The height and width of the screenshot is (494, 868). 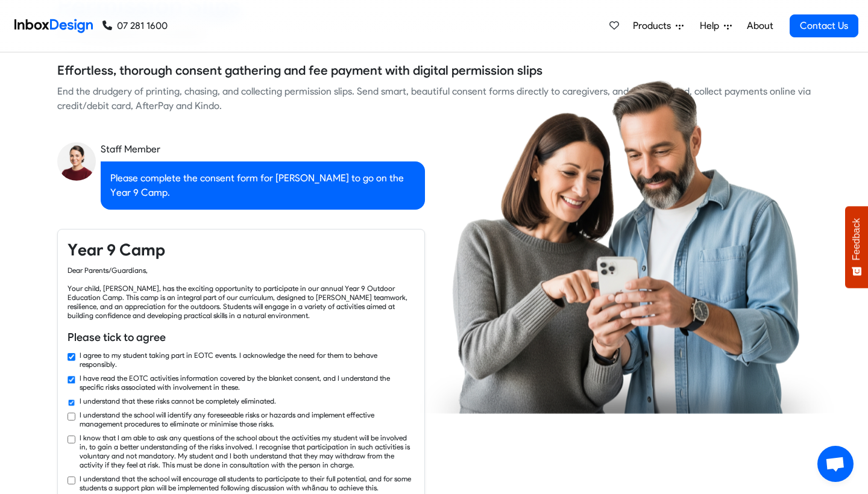 I want to click on a: Products, so click(x=659, y=26).